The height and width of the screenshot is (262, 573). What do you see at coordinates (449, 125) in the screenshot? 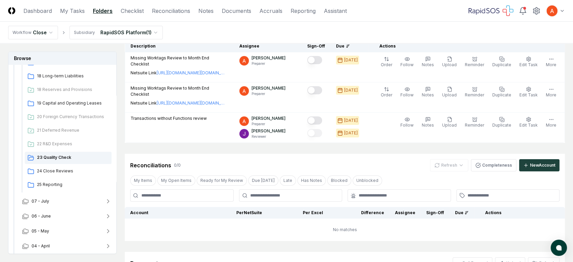
I see `span: Upload` at bounding box center [449, 125].